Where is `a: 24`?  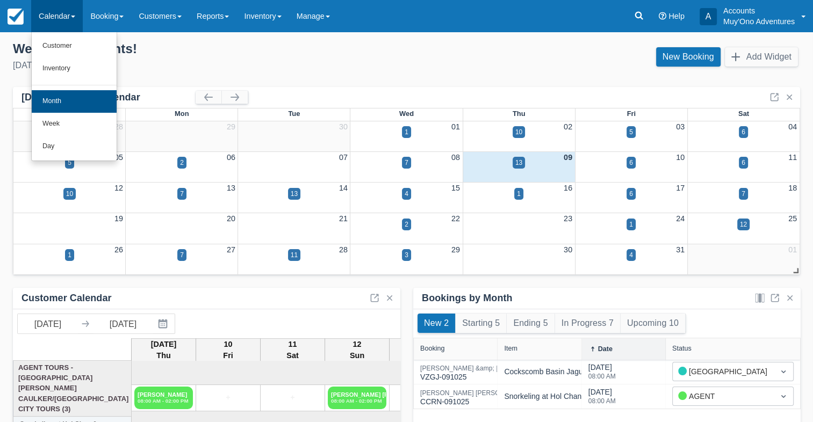
a: 24 is located at coordinates (680, 219).